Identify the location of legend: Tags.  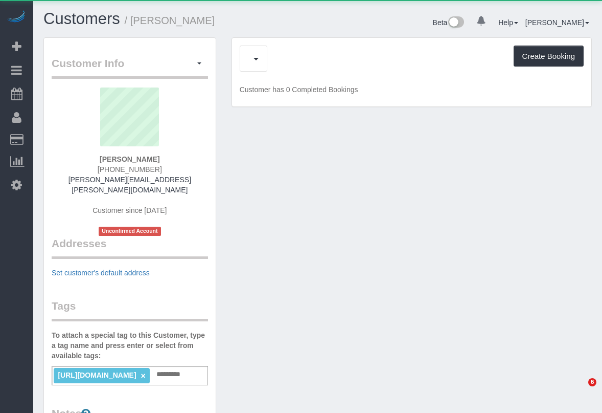
(130, 309).